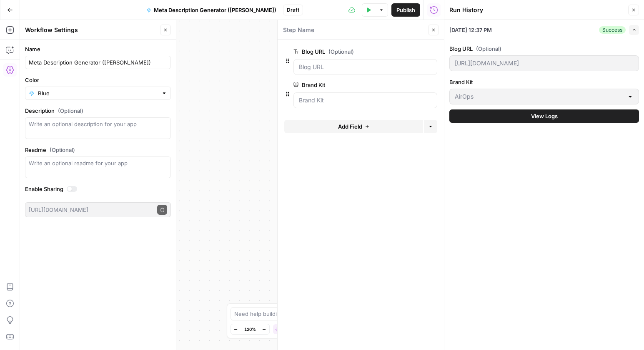 This screenshot has width=644, height=350. I want to click on input: Blog URL, so click(365, 67).